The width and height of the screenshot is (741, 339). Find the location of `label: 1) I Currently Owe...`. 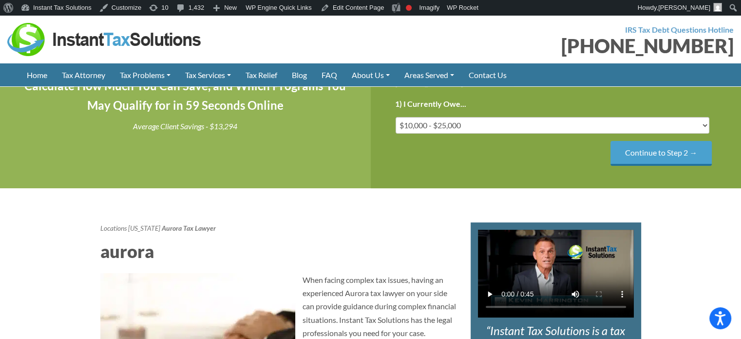

label: 1) I Currently Owe... is located at coordinates (431, 104).